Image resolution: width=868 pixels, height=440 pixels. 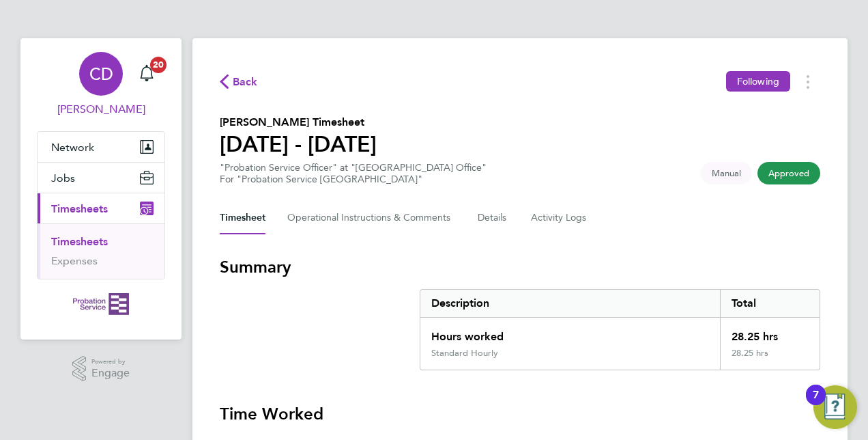 What do you see at coordinates (101, 177) in the screenshot?
I see `button: Jobs` at bounding box center [101, 177].